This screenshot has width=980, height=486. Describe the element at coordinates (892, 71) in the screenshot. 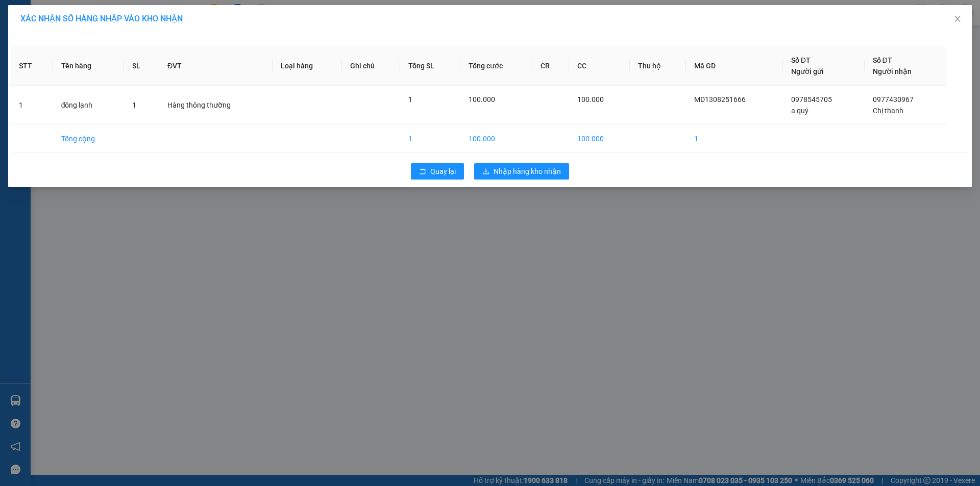

I see `span: Người nhận` at that location.